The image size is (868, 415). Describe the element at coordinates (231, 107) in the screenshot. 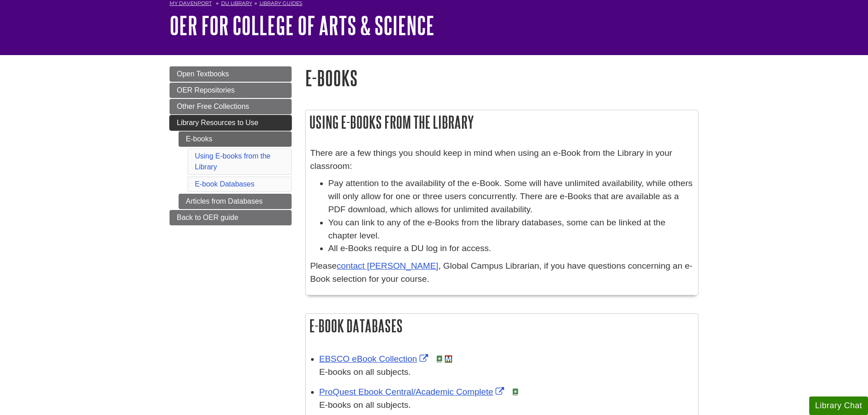

I see `a: Other Free Collections` at that location.